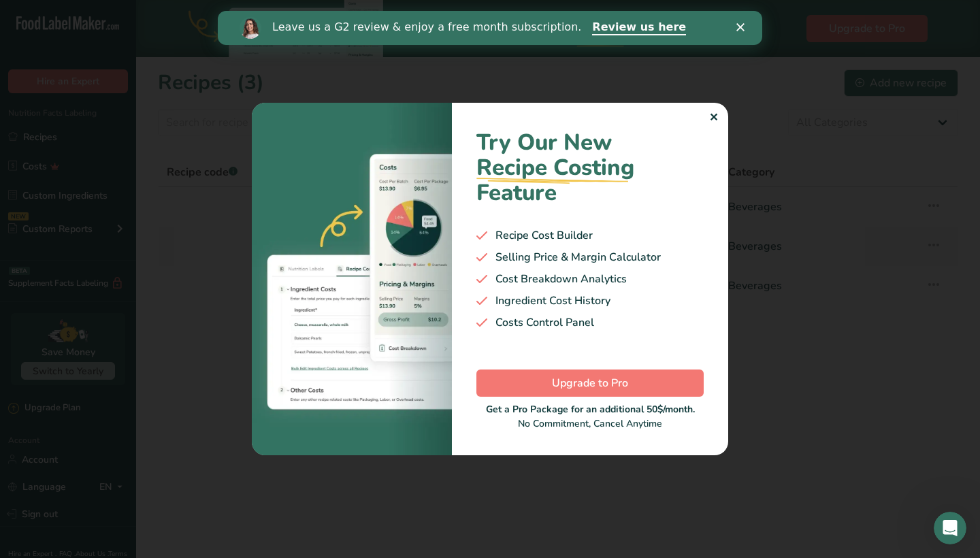 The width and height of the screenshot is (980, 558). Describe the element at coordinates (526, 16) in the screenshot. I see `div: Close` at that location.